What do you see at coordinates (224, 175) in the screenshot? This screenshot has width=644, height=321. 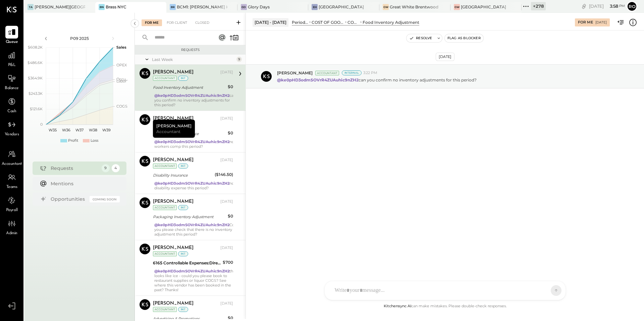 I see `div: ($146.50)` at bounding box center [224, 175].